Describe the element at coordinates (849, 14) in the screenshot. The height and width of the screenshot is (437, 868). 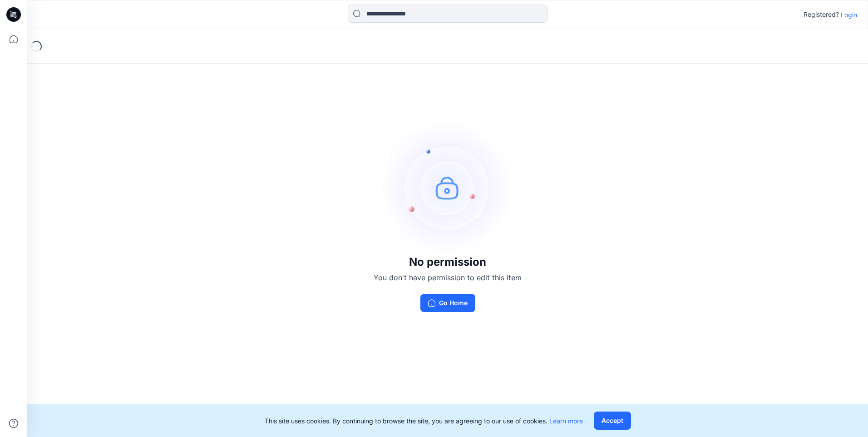
I see `p: Login` at that location.